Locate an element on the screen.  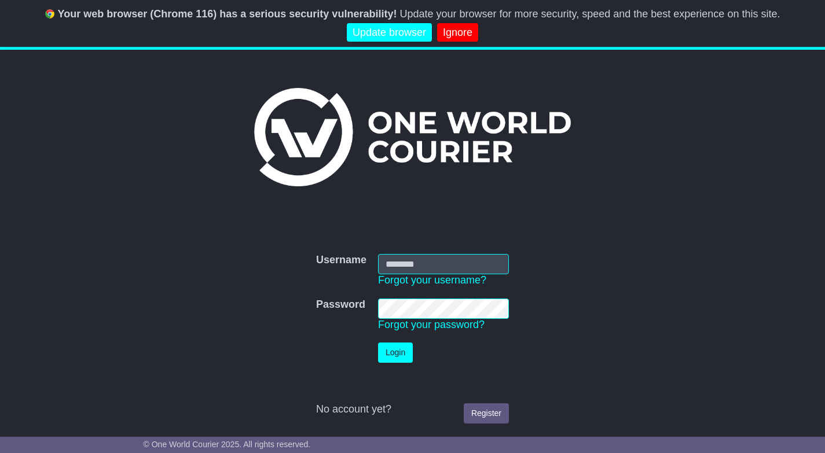
button: Login is located at coordinates (396, 353).